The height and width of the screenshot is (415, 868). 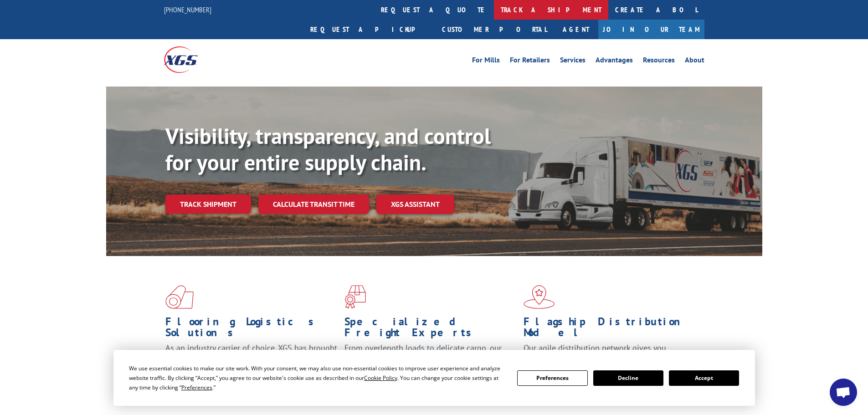 I want to click on img: xgs-icon-focused-on-flooring-red, so click(x=355, y=297).